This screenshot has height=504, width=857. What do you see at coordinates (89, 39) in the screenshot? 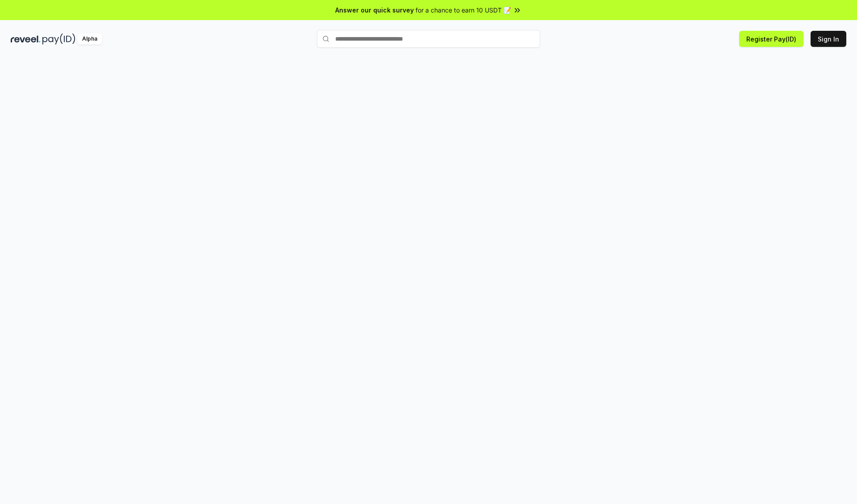
I see `div: Alpha` at bounding box center [89, 39].